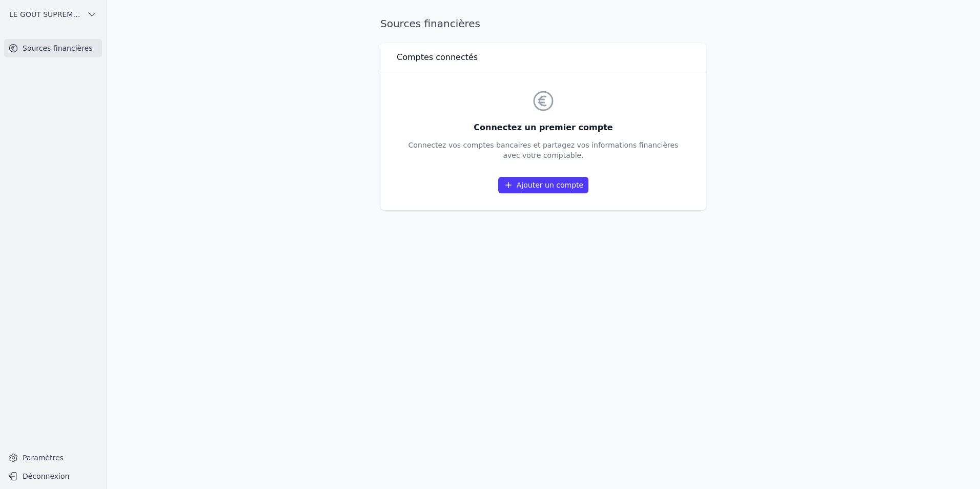 Image resolution: width=980 pixels, height=489 pixels. I want to click on h1: Sources financières, so click(430, 23).